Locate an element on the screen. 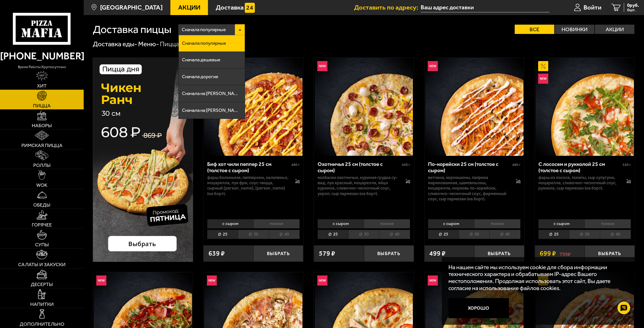 This screenshot has height=328, width=644. img: С лососем и рукколой 25 см (толстое с сыром) is located at coordinates (584, 107).